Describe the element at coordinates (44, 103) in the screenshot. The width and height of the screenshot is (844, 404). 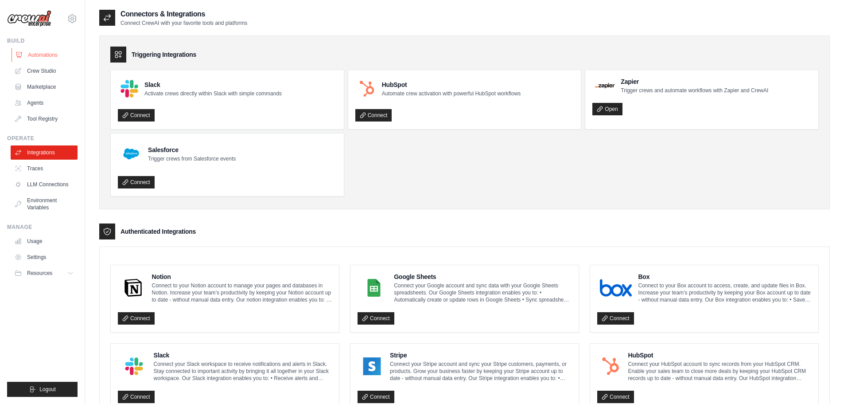
I see `a: Agents` at that location.